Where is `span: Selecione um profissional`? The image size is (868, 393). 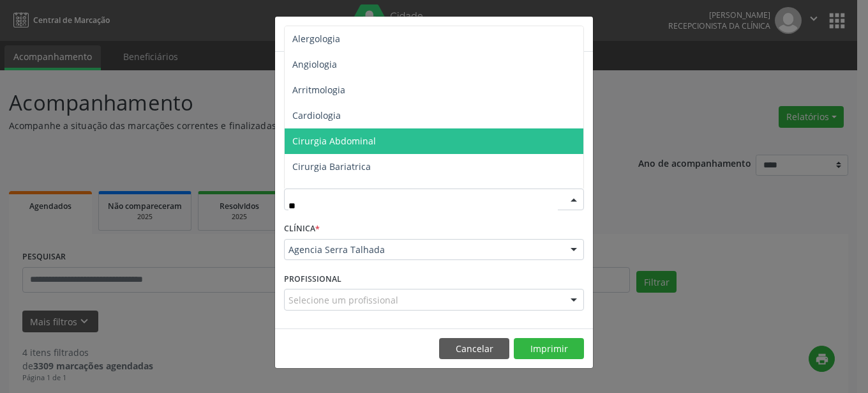
span: Selecione um profissional is located at coordinates (344, 299).